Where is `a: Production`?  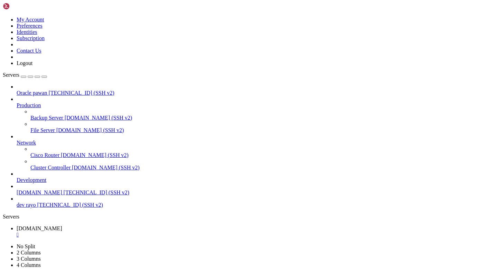
a: Production is located at coordinates (256, 106).